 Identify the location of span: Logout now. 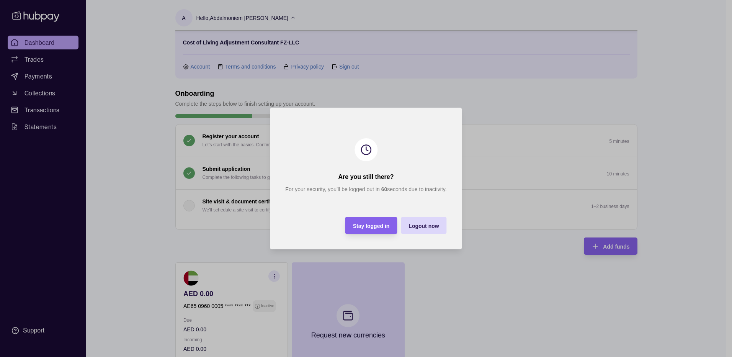
(423, 226).